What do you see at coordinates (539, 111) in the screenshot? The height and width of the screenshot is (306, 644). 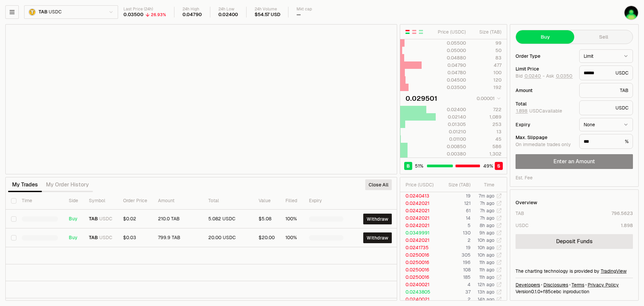 I see `span: USDC available` at bounding box center [539, 111].